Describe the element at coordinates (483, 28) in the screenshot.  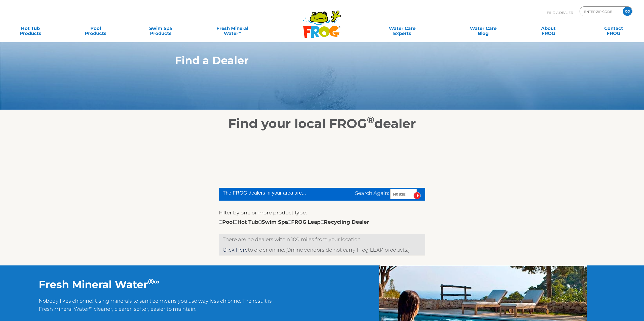
I see `a: Water CareBlog` at that location.